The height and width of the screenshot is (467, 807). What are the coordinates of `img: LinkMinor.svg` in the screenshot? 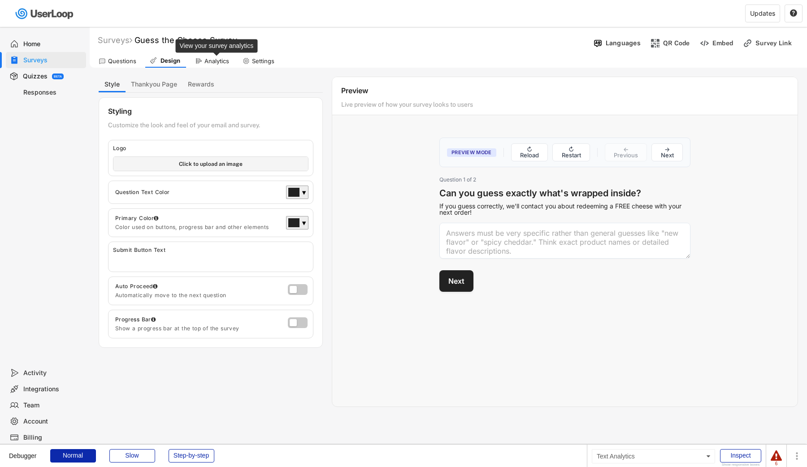 It's located at (747, 43).